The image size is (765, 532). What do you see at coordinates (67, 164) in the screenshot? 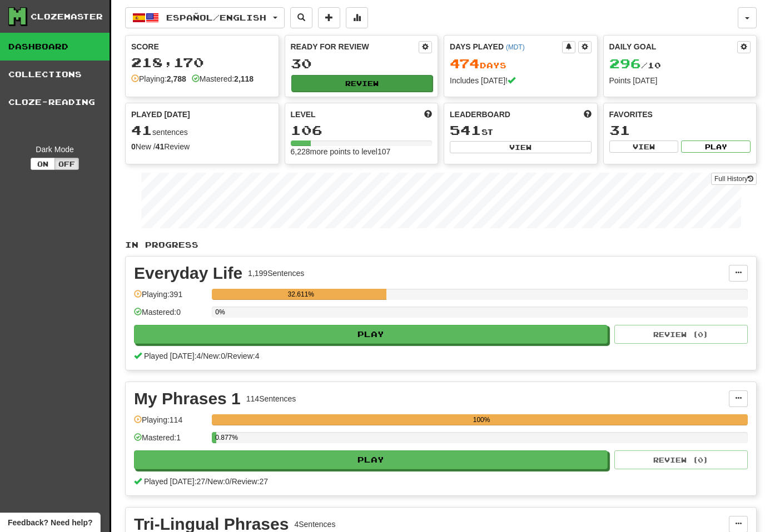
I see `button: Off` at bounding box center [67, 164].